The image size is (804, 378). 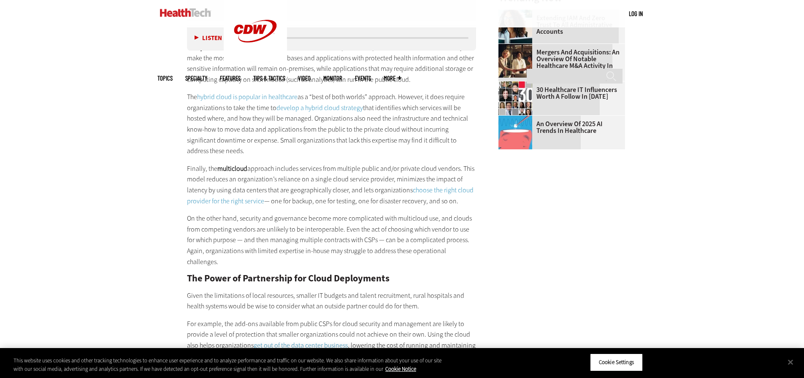 I want to click on h2: The Power of Partnership for Cloud Deployments, so click(x=332, y=279).